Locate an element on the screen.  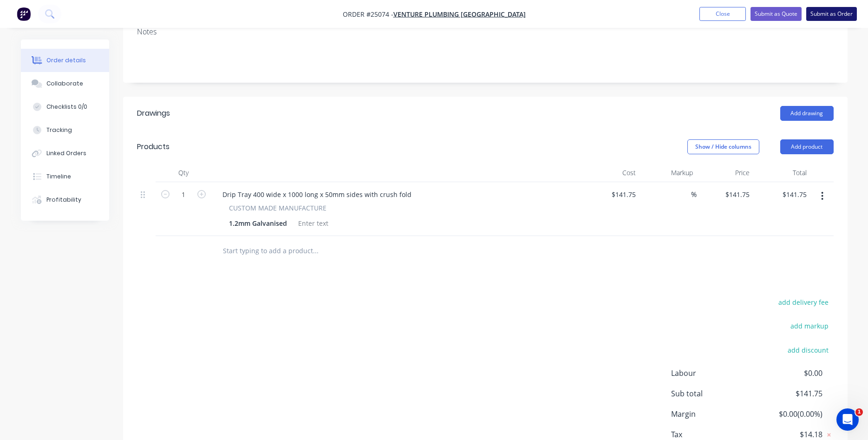
img: Factory is located at coordinates (24, 14).